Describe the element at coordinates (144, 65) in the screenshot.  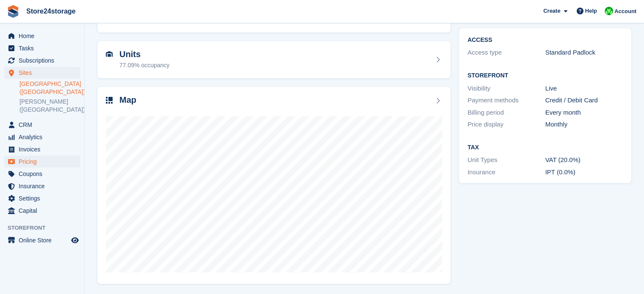
I see `div: 77.09% occupancy` at that location.